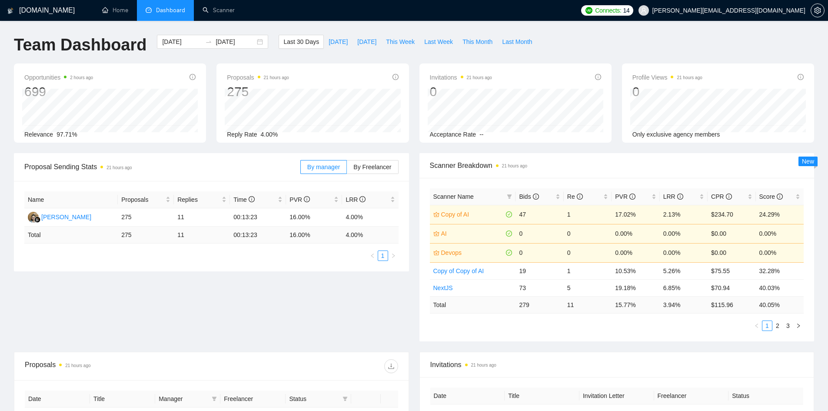 This screenshot has width=828, height=411. Describe the element at coordinates (59, 92) in the screenshot. I see `div: 699` at that location.